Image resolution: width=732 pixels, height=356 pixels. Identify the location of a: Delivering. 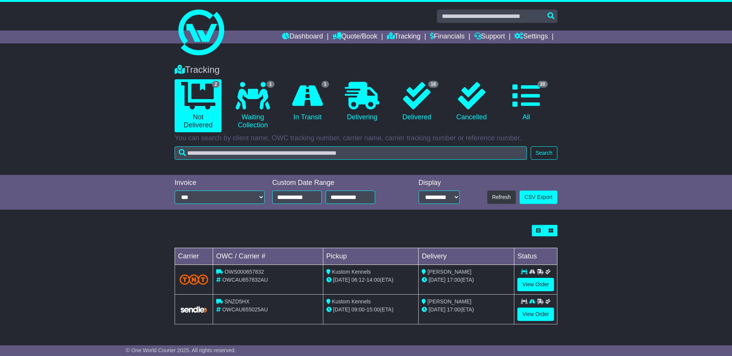
(362, 102).